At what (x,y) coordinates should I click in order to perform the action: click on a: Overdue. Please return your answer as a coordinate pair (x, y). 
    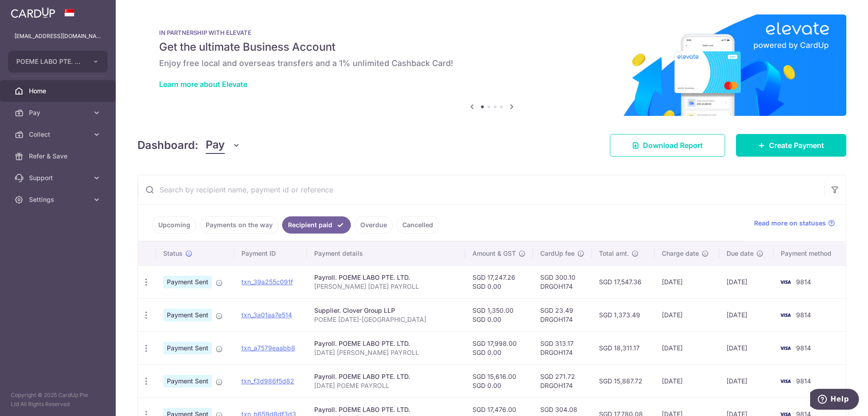
    Looking at the image, I should click on (374, 225).